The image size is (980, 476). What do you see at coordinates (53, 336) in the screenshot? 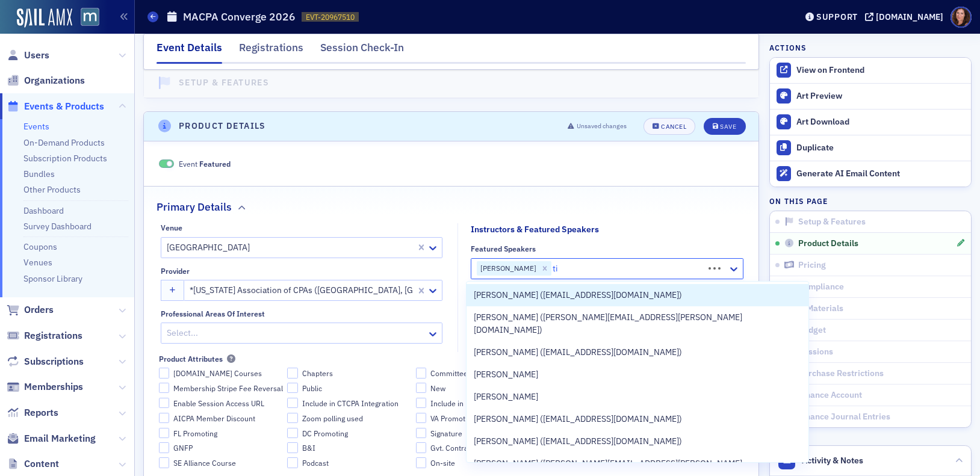
I see `span: Registrations` at bounding box center [53, 336].